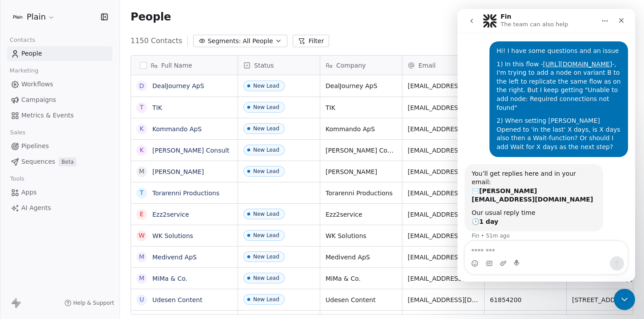 The height and width of the screenshot is (319, 644). What do you see at coordinates (258, 41) in the screenshot?
I see `span: All People` at bounding box center [258, 41].